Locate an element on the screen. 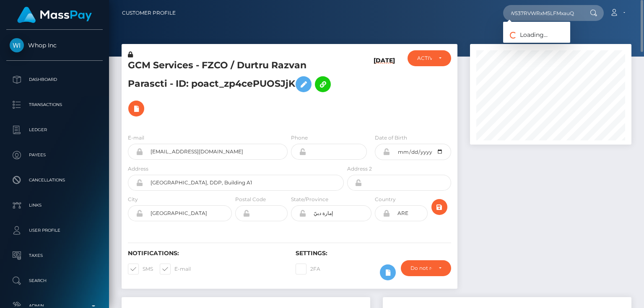  button: Do not require is located at coordinates (426, 268).